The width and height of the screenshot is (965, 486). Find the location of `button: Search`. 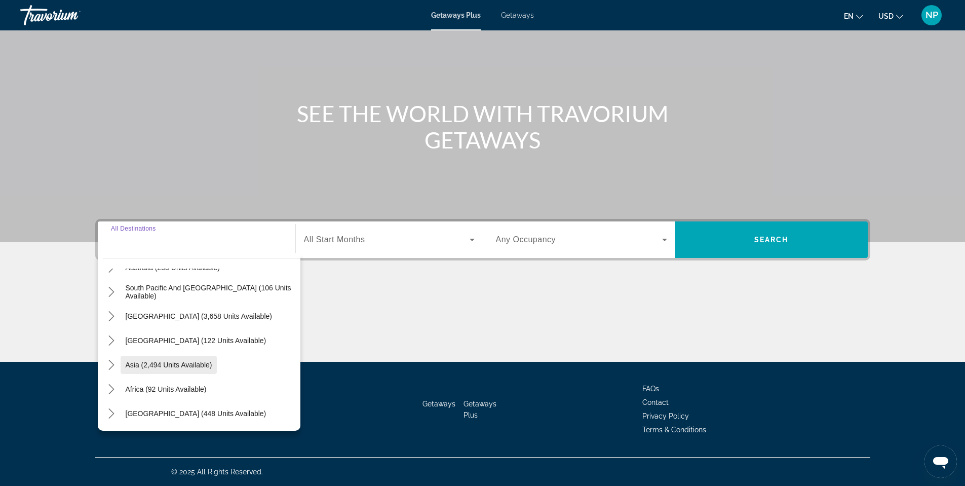

button: Search is located at coordinates (772, 240).